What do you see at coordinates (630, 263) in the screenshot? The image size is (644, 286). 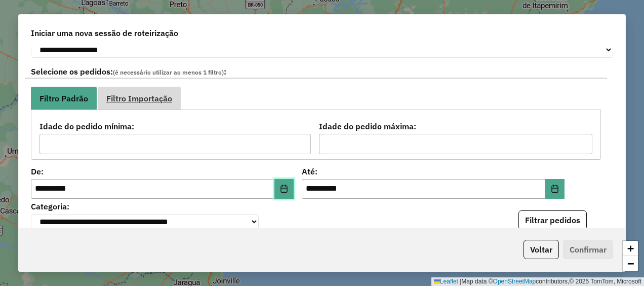 I see `a: Zoom out` at bounding box center [630, 263].